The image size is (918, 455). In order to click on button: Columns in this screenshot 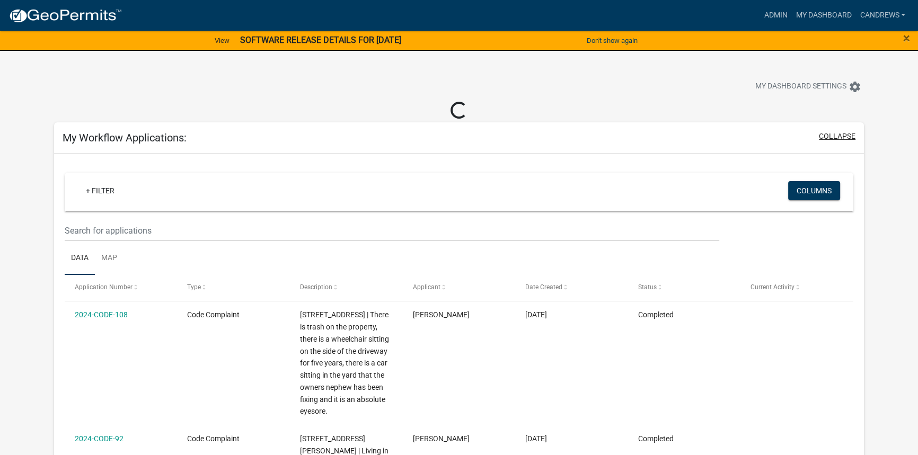, I will do `click(814, 191)`.